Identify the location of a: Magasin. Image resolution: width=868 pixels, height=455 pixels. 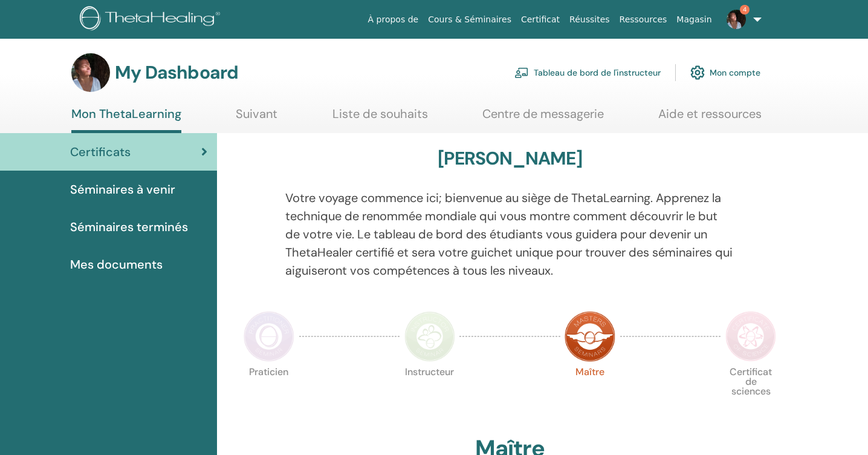
(694, 20).